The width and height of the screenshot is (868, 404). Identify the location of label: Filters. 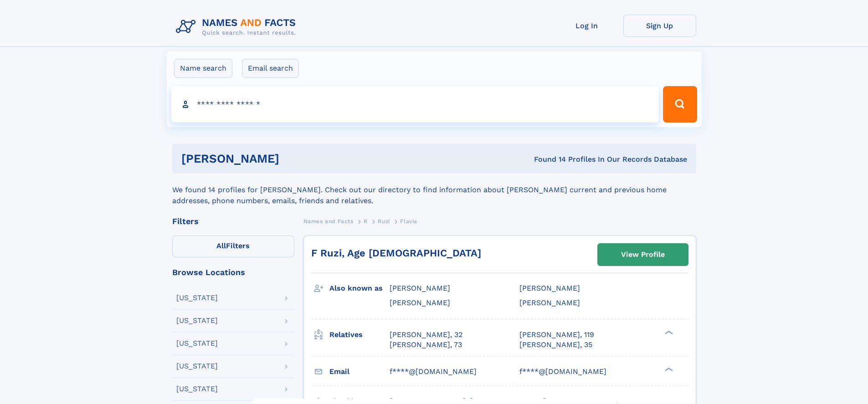
(233, 247).